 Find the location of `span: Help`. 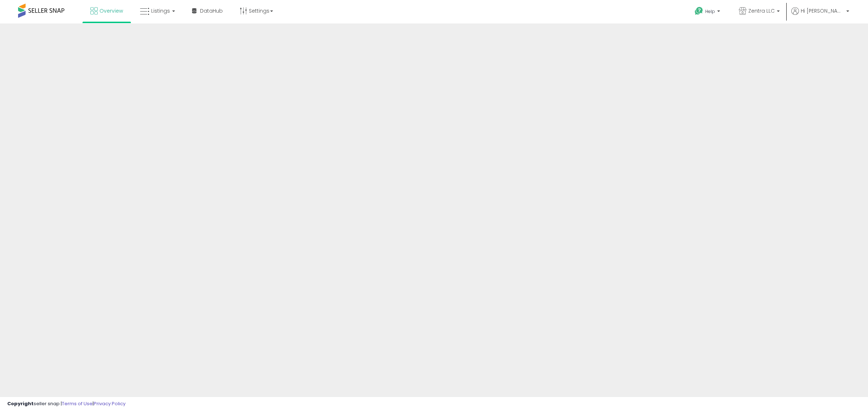

span: Help is located at coordinates (710, 11).